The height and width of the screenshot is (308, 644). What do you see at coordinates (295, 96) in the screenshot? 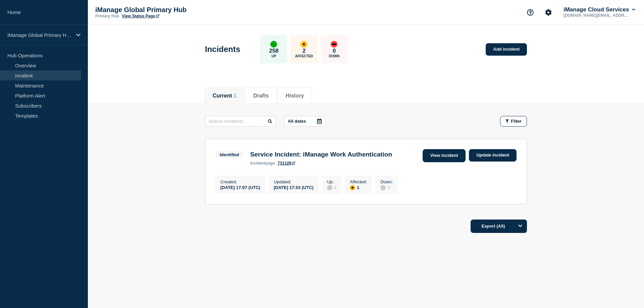
I see `button: History` at bounding box center [295, 96].